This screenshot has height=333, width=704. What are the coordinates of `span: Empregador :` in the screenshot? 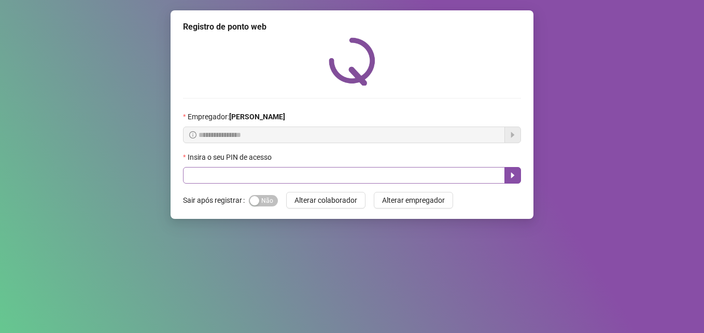 It's located at (236, 117).